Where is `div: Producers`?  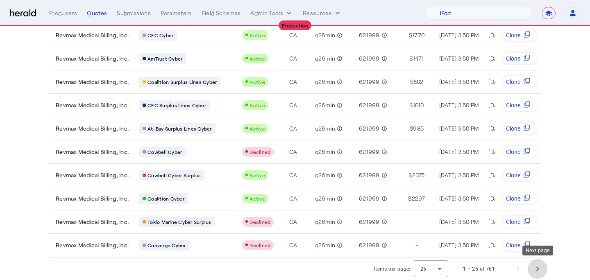
div: Producers is located at coordinates (63, 13).